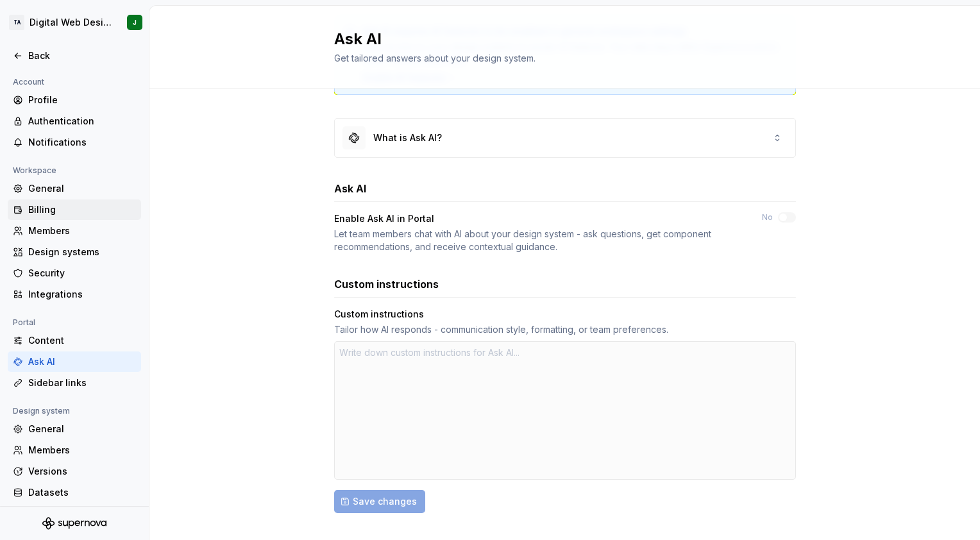 The width and height of the screenshot is (980, 540). Describe the element at coordinates (386, 284) in the screenshot. I see `h3: Custom instructions` at that location.